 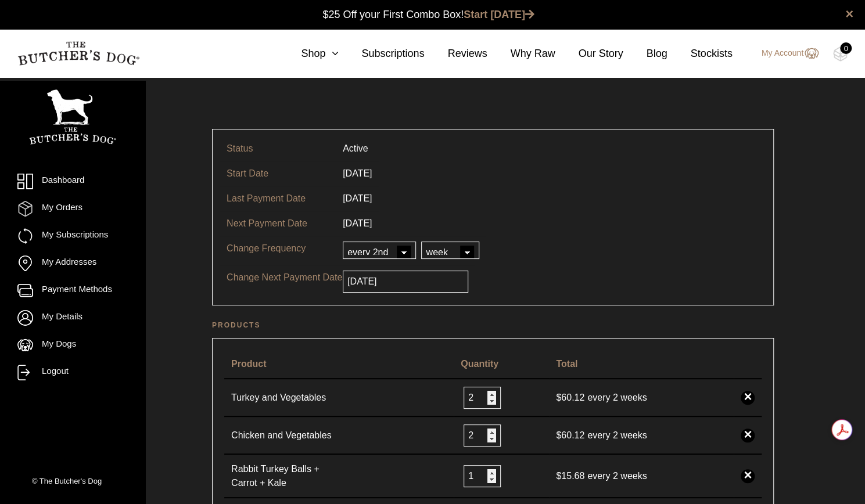 I want to click on h2: Products, so click(x=492, y=325).